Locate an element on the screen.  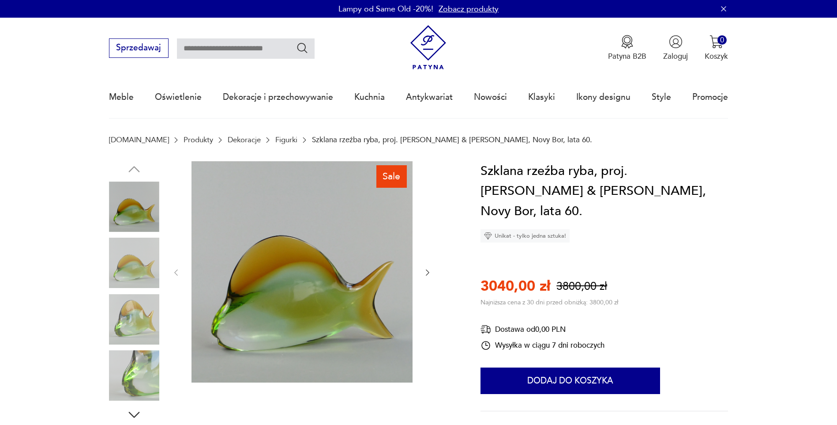
a: Nowości is located at coordinates (490, 97).